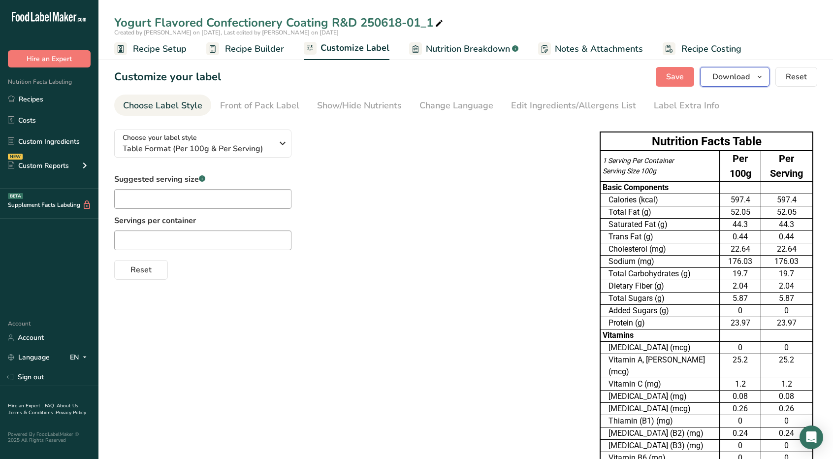 Image resolution: width=833 pixels, height=459 pixels. Describe the element at coordinates (811, 437) in the screenshot. I see `div: Open Intercom Messenger` at that location.